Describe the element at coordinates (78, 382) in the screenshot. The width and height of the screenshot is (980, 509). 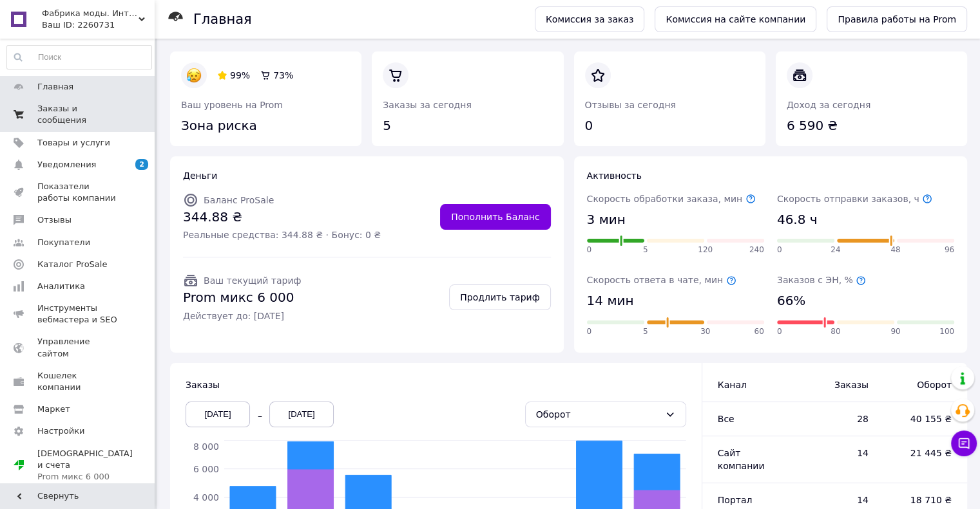
I see `span: Кошелек компании` at that location.